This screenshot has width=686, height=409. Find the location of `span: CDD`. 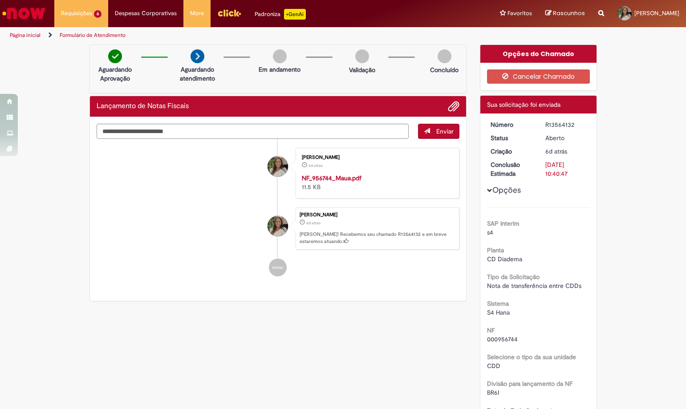

span: CDD is located at coordinates (494, 366).